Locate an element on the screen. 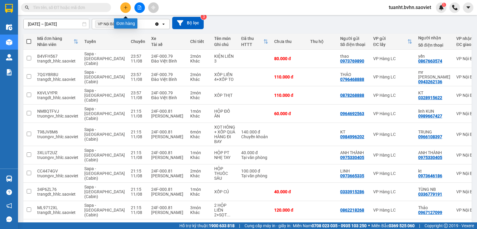 The height and width of the screenshot is (229, 477). div: 0973646186 is located at coordinates (430, 176).